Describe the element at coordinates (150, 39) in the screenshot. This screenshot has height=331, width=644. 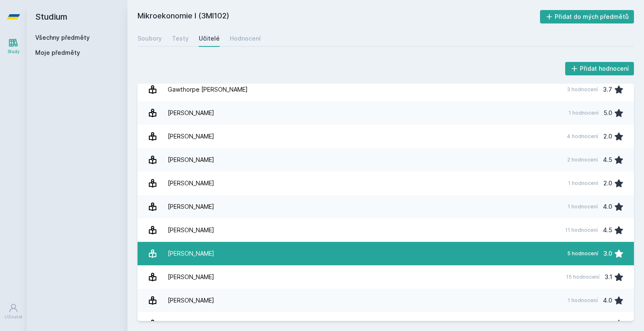
I see `div: Soubory` at that location.